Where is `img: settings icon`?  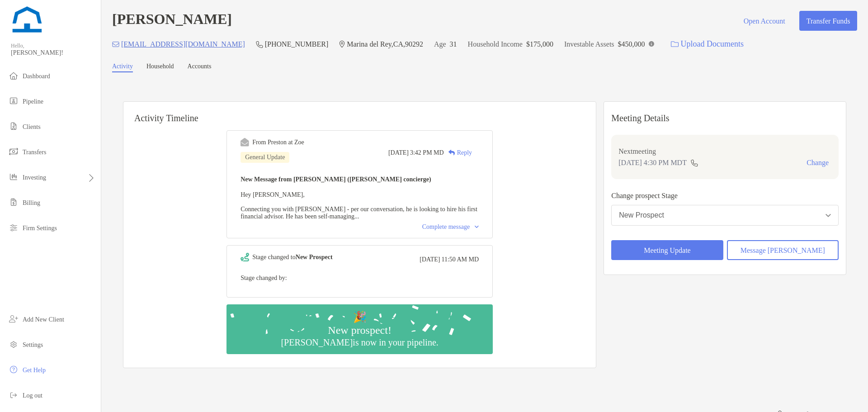 img: settings icon is located at coordinates (14, 344).